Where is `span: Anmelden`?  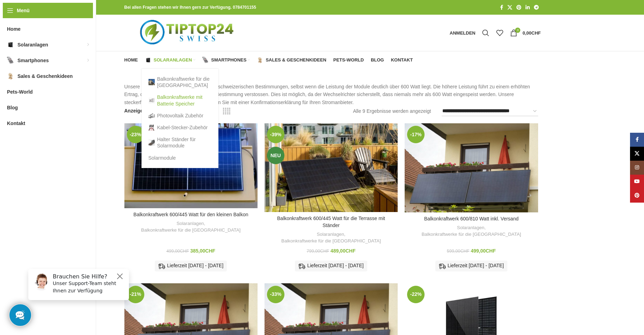
span: Anmelden is located at coordinates (463, 33).